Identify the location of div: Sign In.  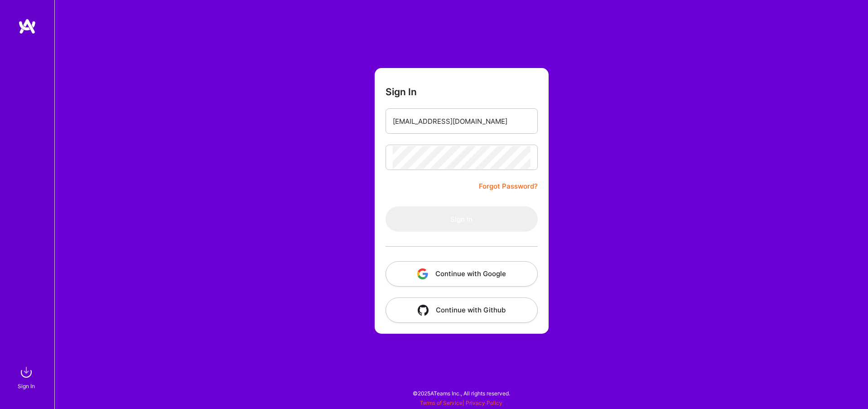
(26, 386).